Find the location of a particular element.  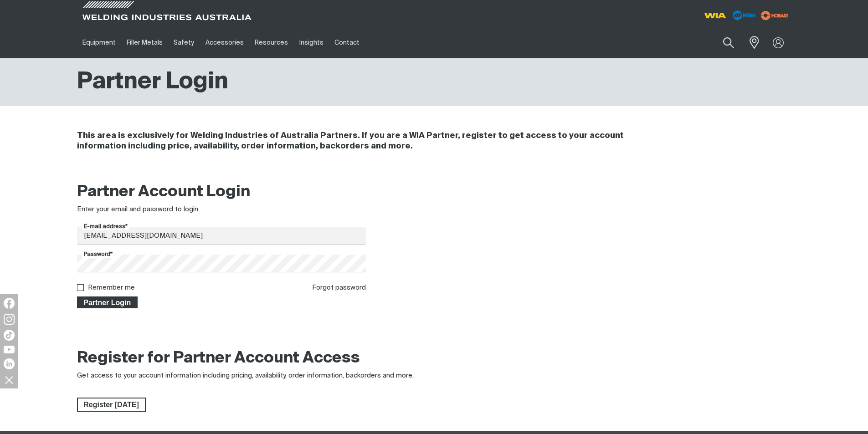

div: Enter your email and password to login. is located at coordinates (221, 209).